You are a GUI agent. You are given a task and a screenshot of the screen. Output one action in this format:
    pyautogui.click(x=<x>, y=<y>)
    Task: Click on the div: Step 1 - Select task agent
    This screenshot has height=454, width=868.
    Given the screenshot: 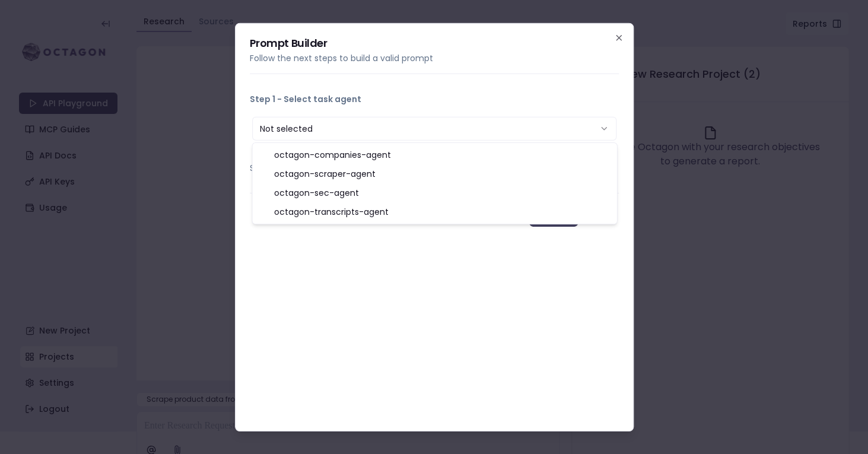 What is the action you would take?
    pyautogui.click(x=434, y=128)
    